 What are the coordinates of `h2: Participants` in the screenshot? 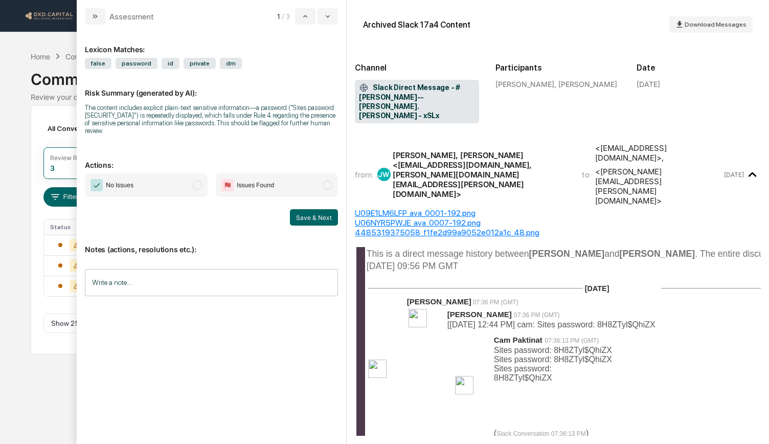 It's located at (557, 68).